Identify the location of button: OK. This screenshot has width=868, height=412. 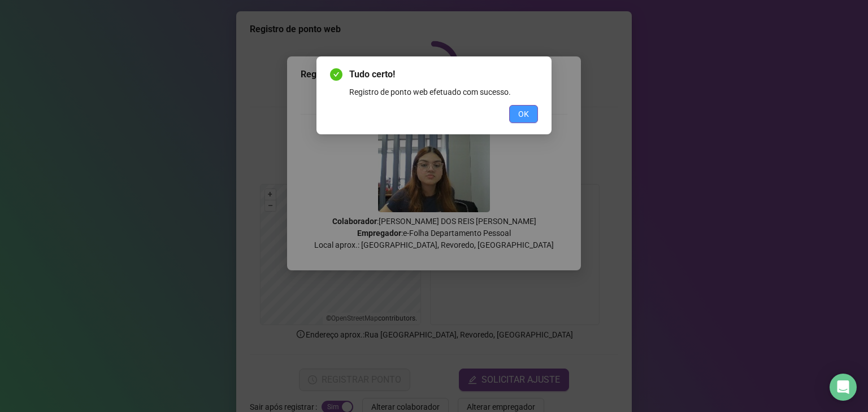
(523, 114).